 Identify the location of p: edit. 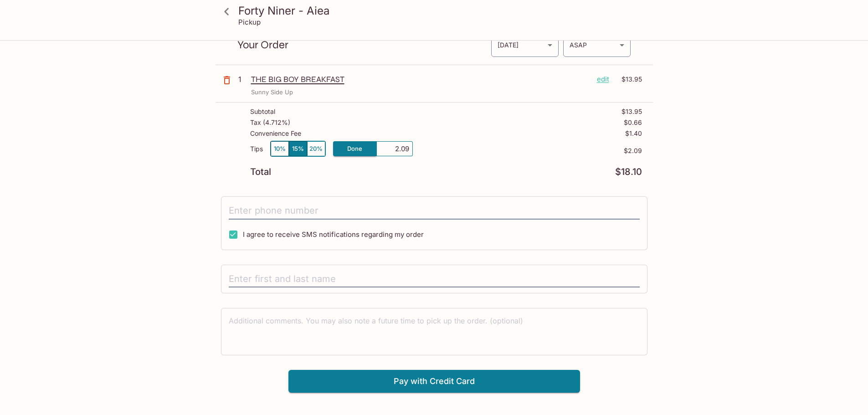
(603, 79).